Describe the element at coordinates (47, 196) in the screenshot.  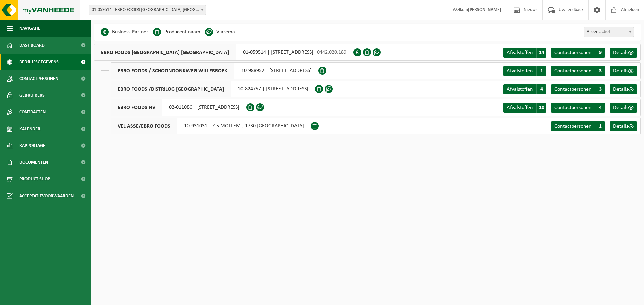
I see `span: Acceptatievoorwaarden` at that location.